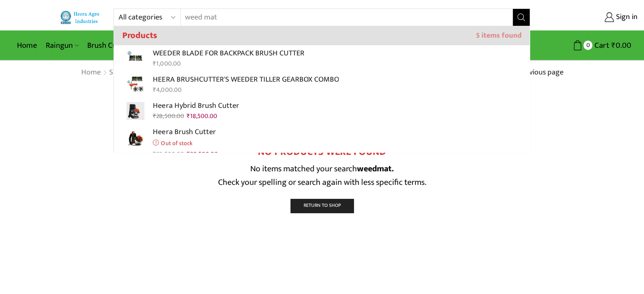  Describe the element at coordinates (375, 169) in the screenshot. I see `strong: weedmat.` at that location.